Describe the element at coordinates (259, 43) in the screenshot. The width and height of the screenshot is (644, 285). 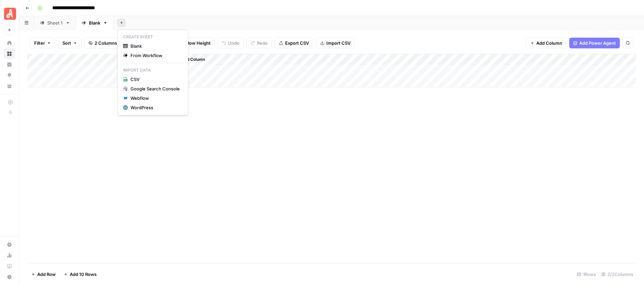
I see `button: Redo` at that location.